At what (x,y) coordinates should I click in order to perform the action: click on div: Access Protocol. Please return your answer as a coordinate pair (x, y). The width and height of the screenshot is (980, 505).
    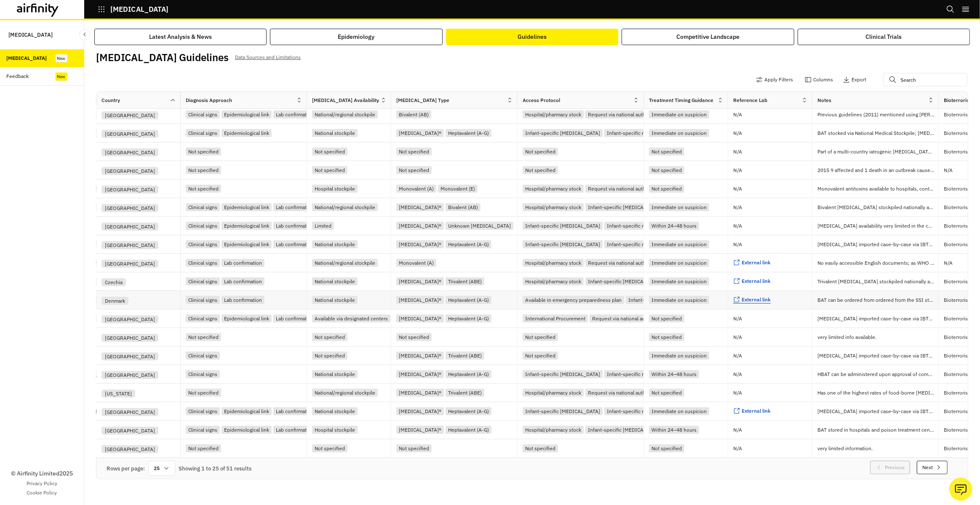
    Looking at the image, I should click on (541, 100).